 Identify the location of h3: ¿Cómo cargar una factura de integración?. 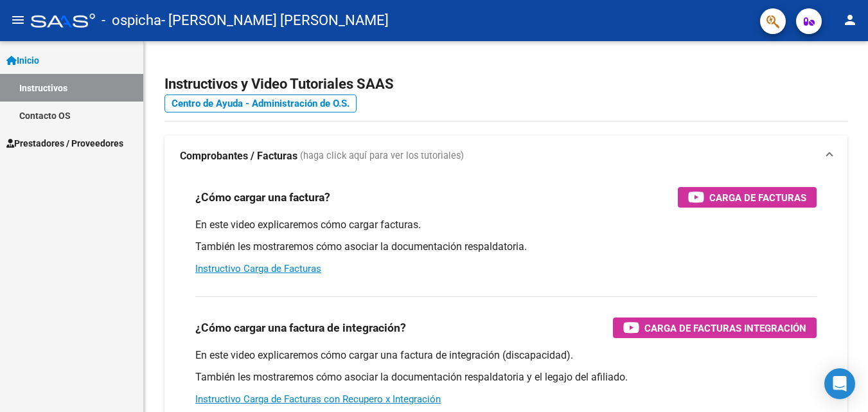
(300, 328).